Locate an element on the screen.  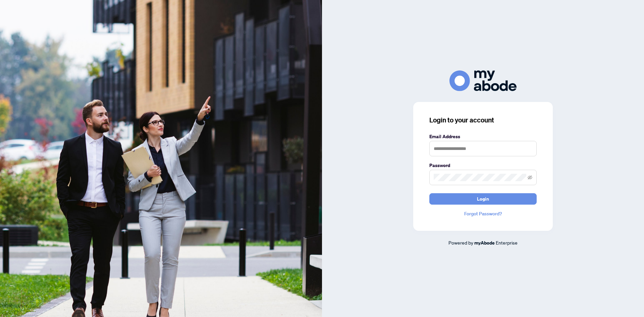
button: Login is located at coordinates (483, 199).